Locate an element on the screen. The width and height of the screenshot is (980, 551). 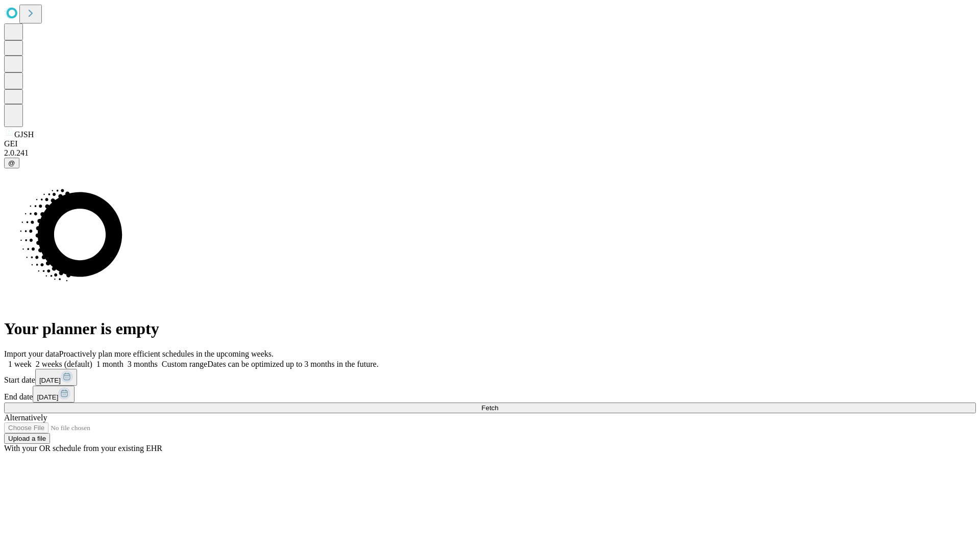
span: With your OR schedule from your existing EHR is located at coordinates (83, 448).